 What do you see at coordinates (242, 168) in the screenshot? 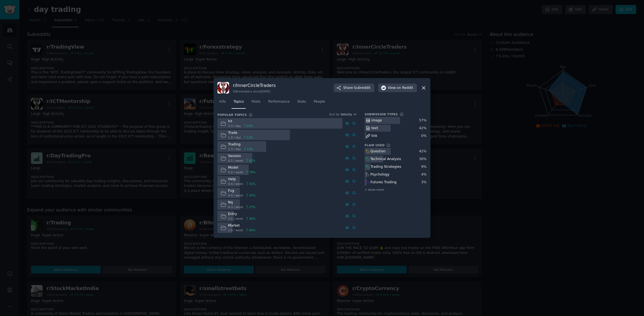
I see `div: Model` at bounding box center [242, 168].